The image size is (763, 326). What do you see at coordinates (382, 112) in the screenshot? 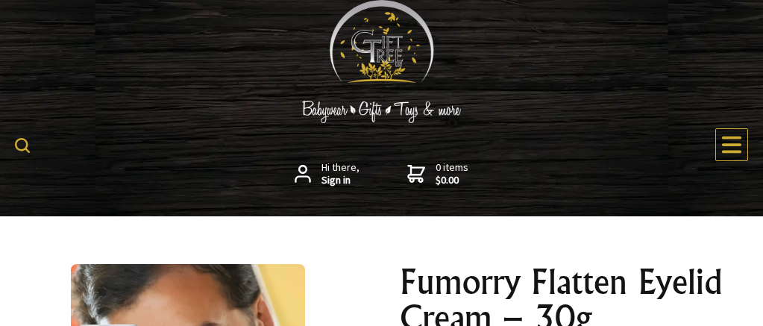
I see `img: Babywear - Gifts - Toys & more` at bounding box center [382, 112].